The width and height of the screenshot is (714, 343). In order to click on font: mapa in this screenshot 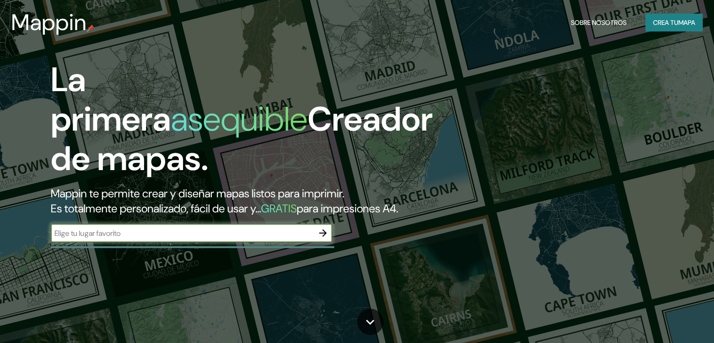, I will do `click(687, 23)`.